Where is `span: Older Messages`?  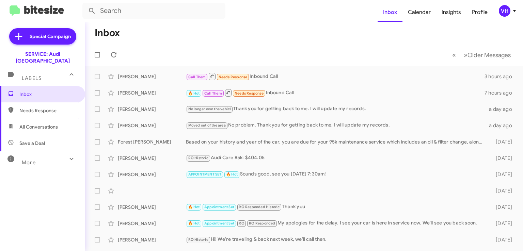
span: Older Messages is located at coordinates (489, 55).